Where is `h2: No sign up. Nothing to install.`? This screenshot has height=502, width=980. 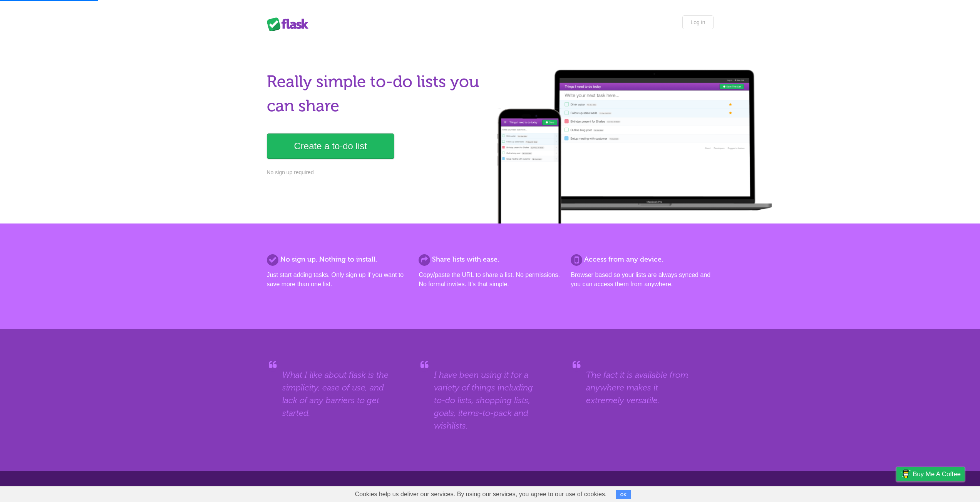
h2: No sign up. Nothing to install. is located at coordinates (338, 259).